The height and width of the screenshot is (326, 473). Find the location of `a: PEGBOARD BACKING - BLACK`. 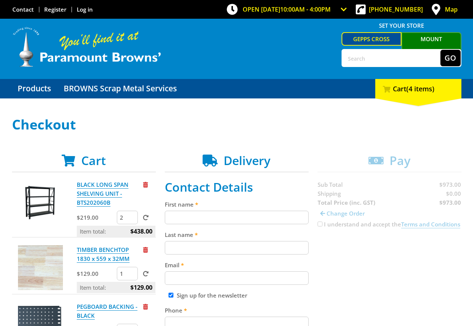

a: PEGBOARD BACKING - BLACK is located at coordinates (107, 311).